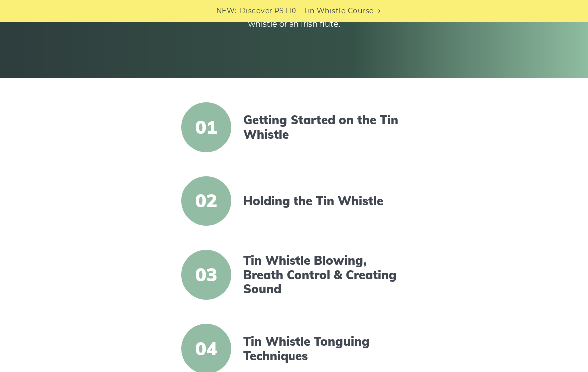  I want to click on a: Tin Whistle Tonguing Techniques, so click(325, 349).